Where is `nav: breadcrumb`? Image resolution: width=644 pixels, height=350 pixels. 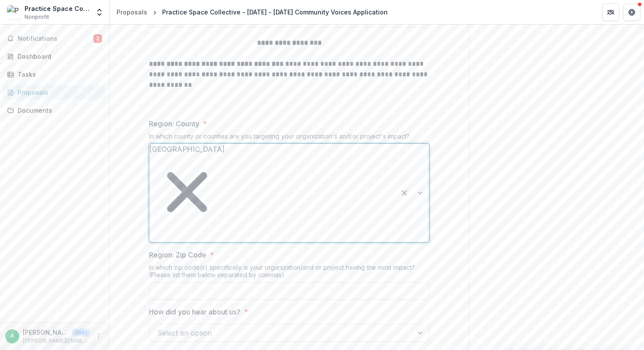 nav: breadcrumb is located at coordinates (252, 12).